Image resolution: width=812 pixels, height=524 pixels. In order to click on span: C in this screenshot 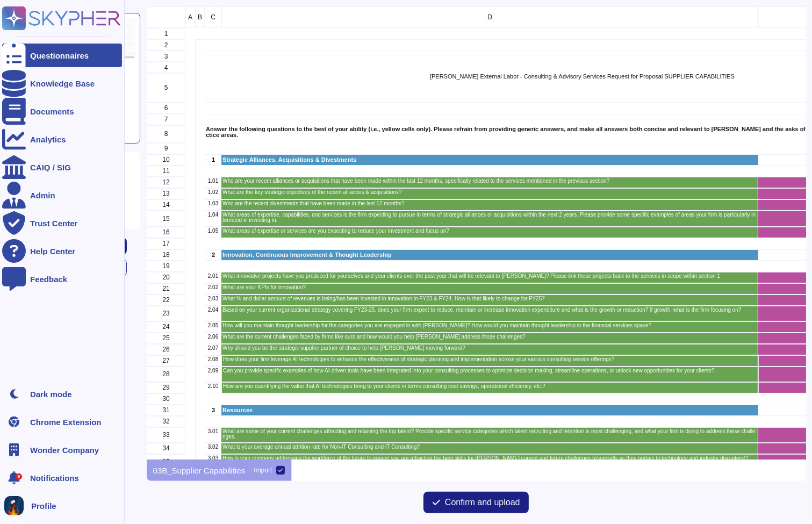, I will do `click(212, 17)`.